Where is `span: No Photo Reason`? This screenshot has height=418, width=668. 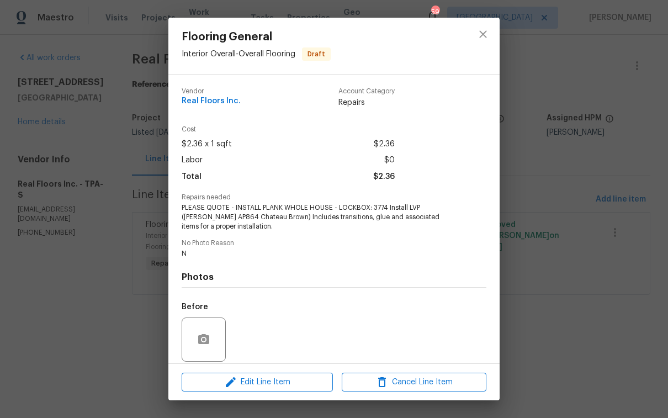
span: No Photo Reason is located at coordinates (334, 243).